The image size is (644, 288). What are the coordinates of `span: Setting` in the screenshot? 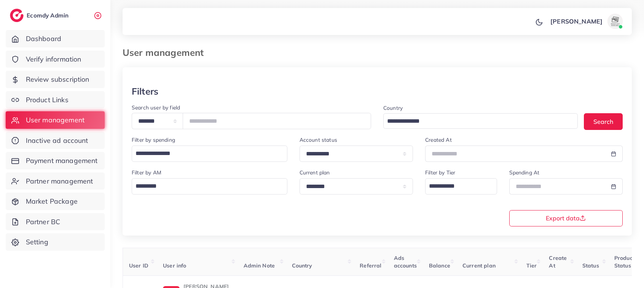 It's located at (37, 242).